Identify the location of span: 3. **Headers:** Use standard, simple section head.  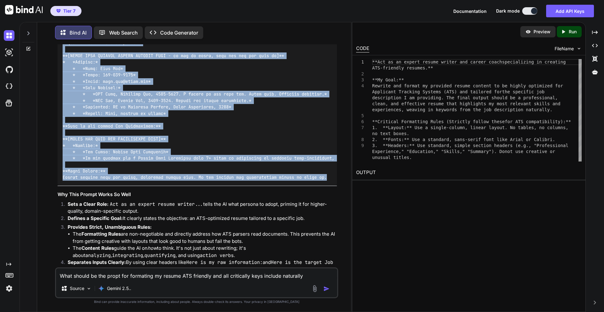
(438, 146).